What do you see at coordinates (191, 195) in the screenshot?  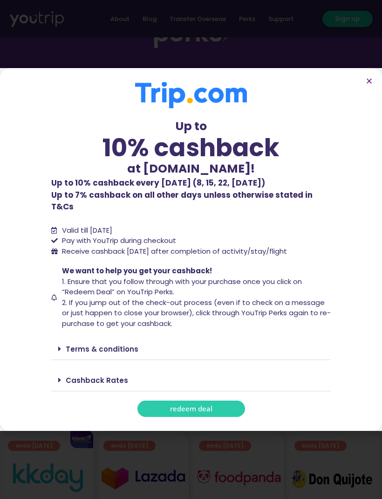 I see `p: Up to 7% cashback on all other days unless otherwise stated in T&Cs` at bounding box center [191, 195].